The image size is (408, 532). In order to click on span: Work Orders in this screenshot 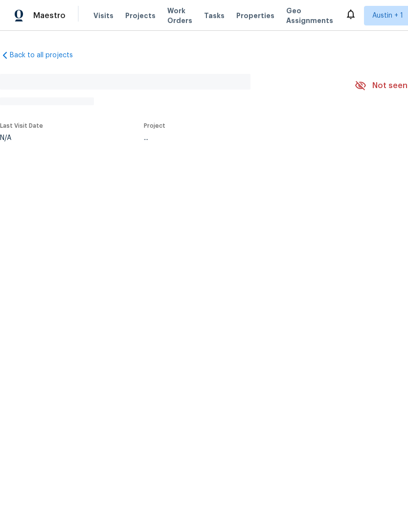, I will do `click(180, 16)`.